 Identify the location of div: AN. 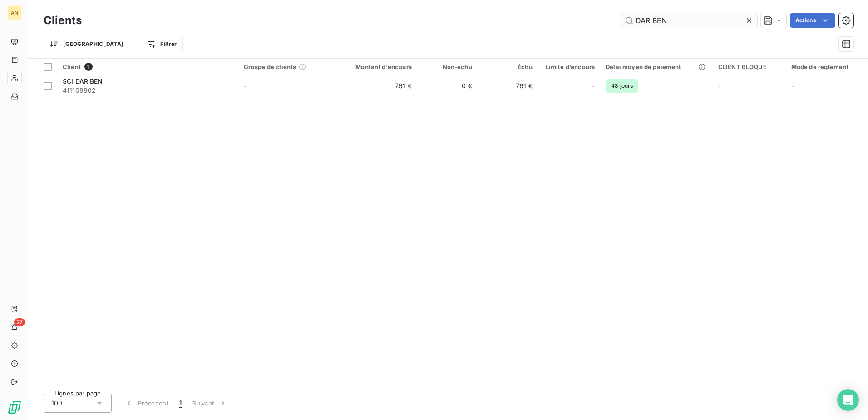
(14, 13).